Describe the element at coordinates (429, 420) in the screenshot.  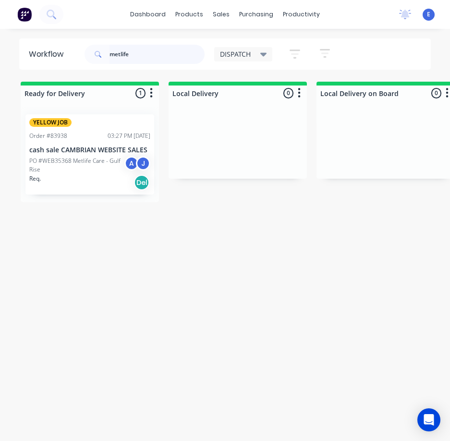
I see `div: Open Intercom Messenger` at that location.